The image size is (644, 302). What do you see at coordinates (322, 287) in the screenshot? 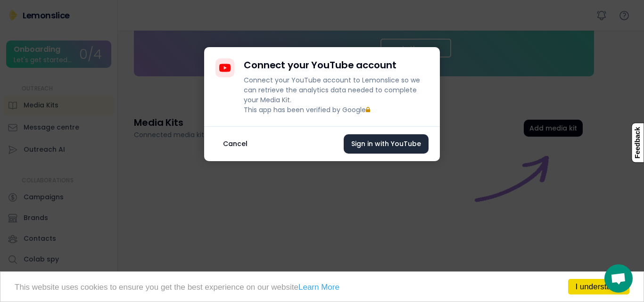
I see `p: This website uses cookies to ensure you get the best experience on our website` at bounding box center [322, 287].